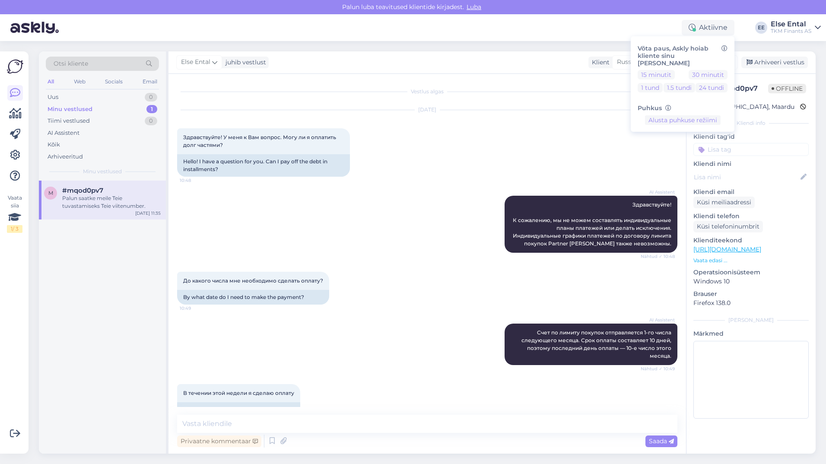 This screenshot has height=464, width=826. What do you see at coordinates (238, 410) in the screenshot?
I see `div: I will make the payment within this week.` at bounding box center [238, 410].